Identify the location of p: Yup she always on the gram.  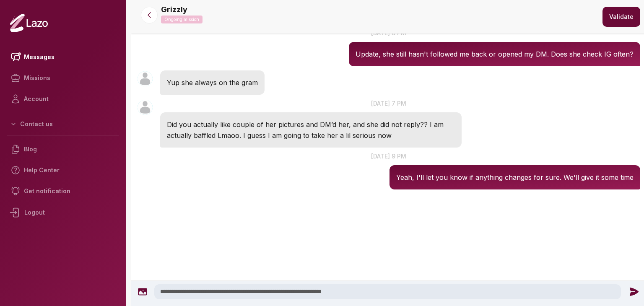
(212, 83).